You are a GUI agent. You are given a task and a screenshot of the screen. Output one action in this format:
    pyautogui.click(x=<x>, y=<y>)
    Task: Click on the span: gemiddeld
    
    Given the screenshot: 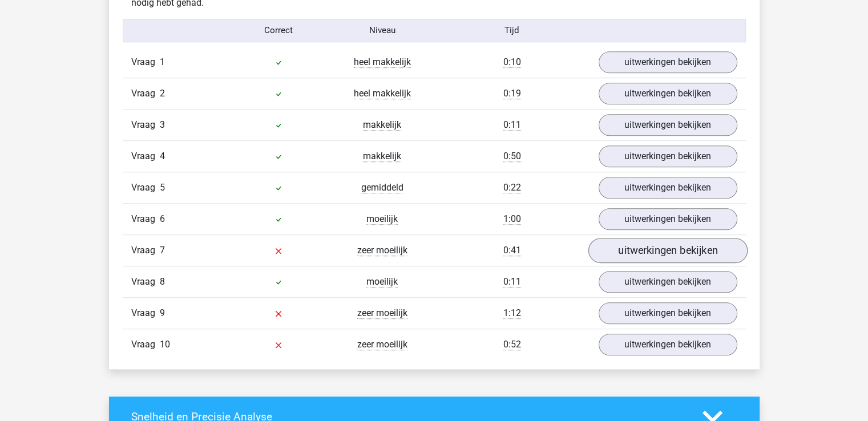 What is the action you would take?
    pyautogui.click(x=383, y=188)
    